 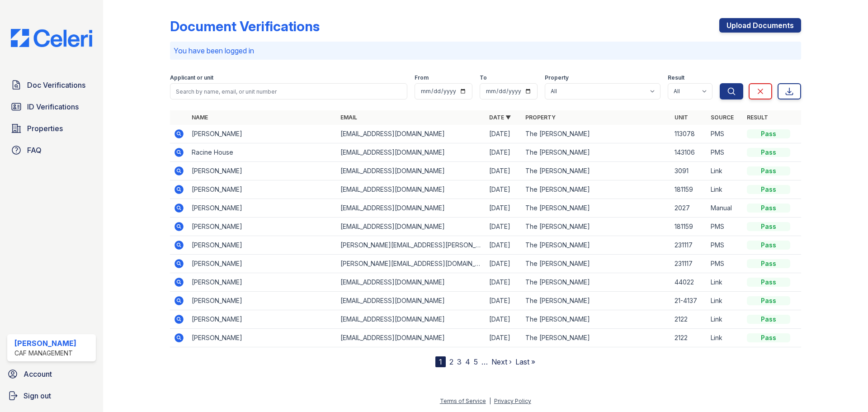 I want to click on a: Sign out, so click(x=51, y=396).